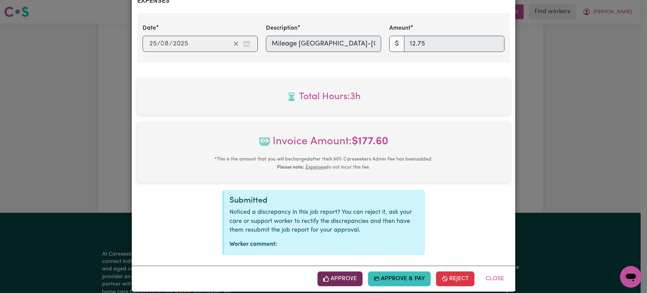 The height and width of the screenshot is (293, 647). Describe the element at coordinates (323, 44) in the screenshot. I see `input: Mileage West Pymble-Macquarie Centre- North Ryde RSL-home` at that location.